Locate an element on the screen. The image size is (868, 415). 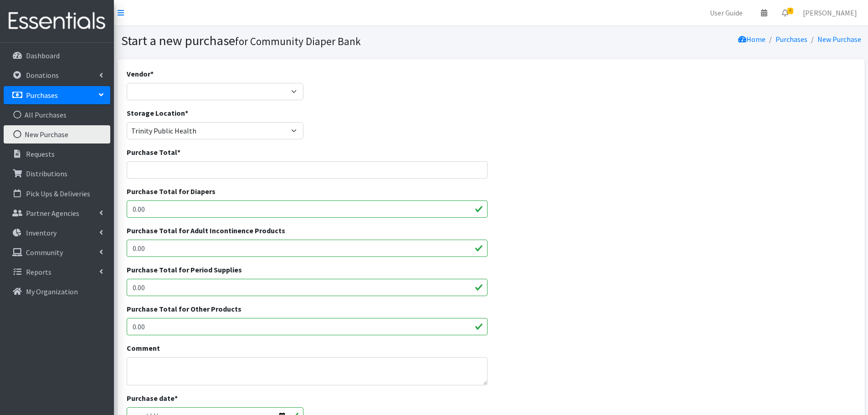
h1: Start a new purchase is located at coordinates (304, 41).